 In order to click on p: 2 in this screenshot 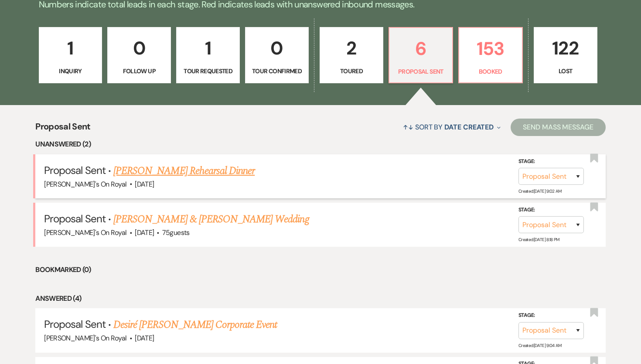, I will do `click(351, 48)`.